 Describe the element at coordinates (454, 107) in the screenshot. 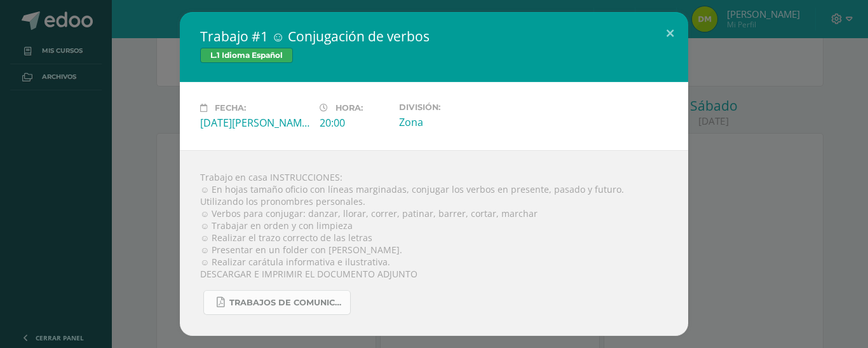

I see `label: División:` at that location.